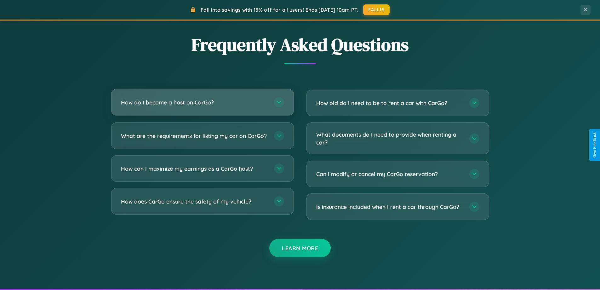  Describe the element at coordinates (390, 138) in the screenshot. I see `h3: What documents do I need to provide when renting a car?` at that location.